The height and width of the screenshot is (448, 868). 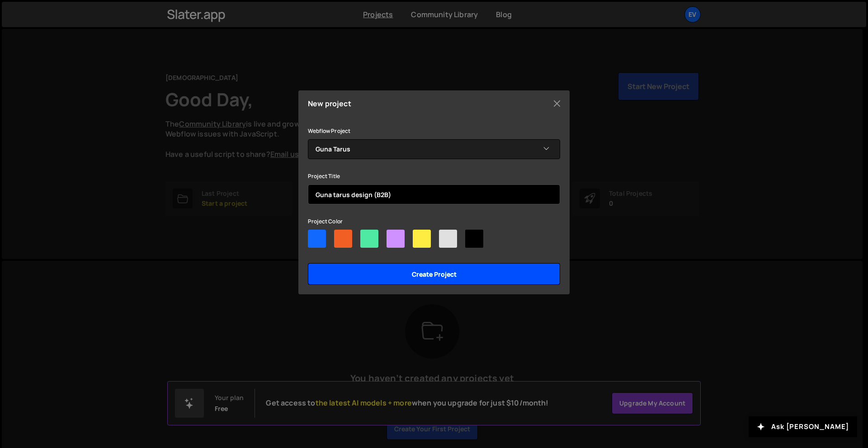 I want to click on input: Create project, so click(x=434, y=274).